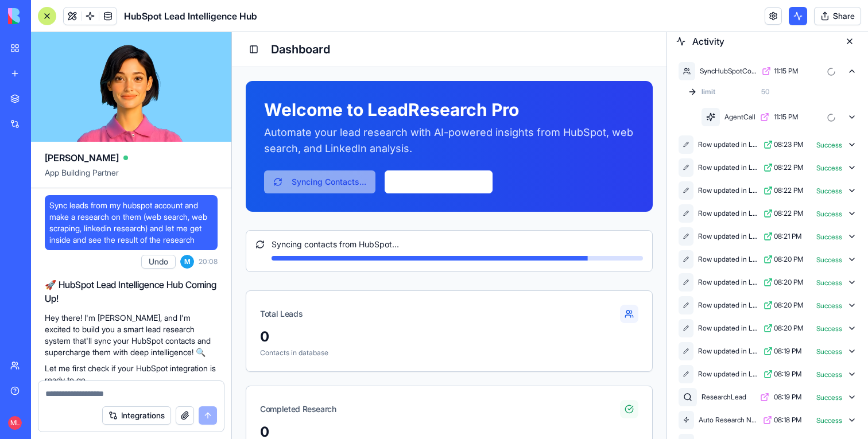 This screenshot has width=868, height=439. What do you see at coordinates (131, 374) in the screenshot?
I see `p: Let me first check if your HubSpot integration is ready to go...` at bounding box center [131, 374].